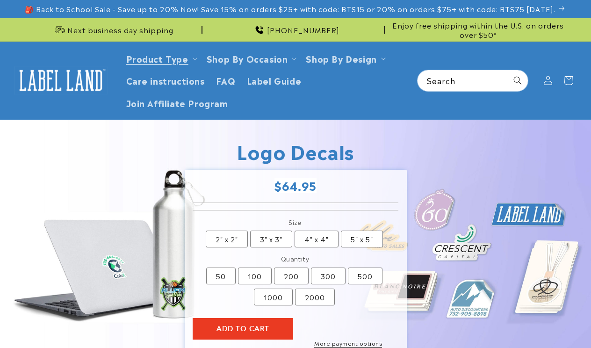 Image resolution: width=591 pixels, height=348 pixels. Describe the element at coordinates (226, 80) in the screenshot. I see `a: FAQ` at that location.